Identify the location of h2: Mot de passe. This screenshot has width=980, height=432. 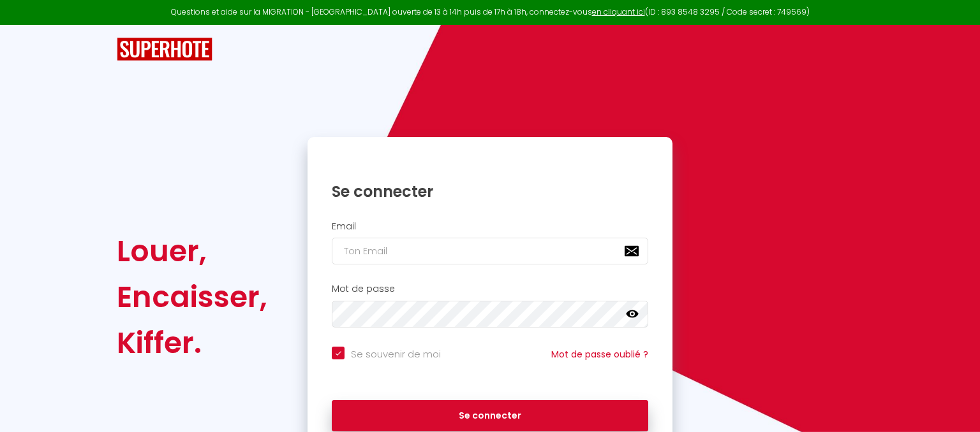
(490, 289).